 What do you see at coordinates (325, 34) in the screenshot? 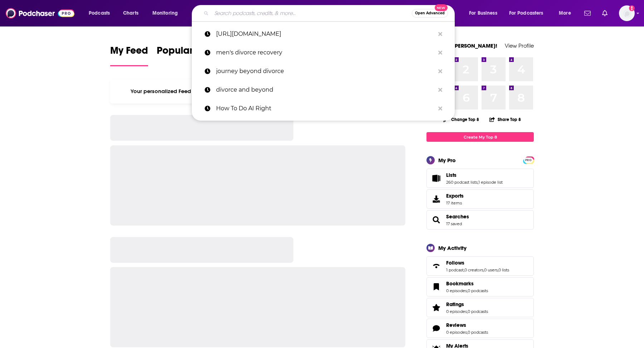
I see `p: https://podcasts.apple.com/us/podcast/artificial-insights-how-to-do-ai-right/id1765662712` at bounding box center [325, 34].